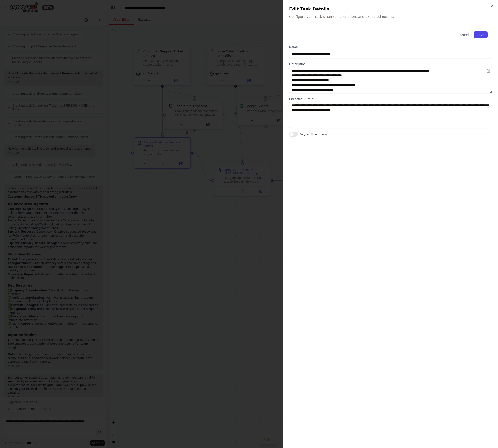  What do you see at coordinates (391, 64) in the screenshot?
I see `label: Description` at bounding box center [391, 64].